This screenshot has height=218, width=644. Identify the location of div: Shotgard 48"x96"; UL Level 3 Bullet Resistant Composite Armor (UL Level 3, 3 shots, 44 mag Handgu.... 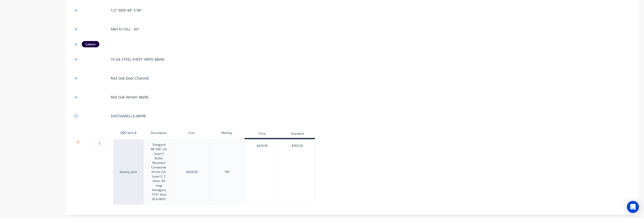
(159, 172).